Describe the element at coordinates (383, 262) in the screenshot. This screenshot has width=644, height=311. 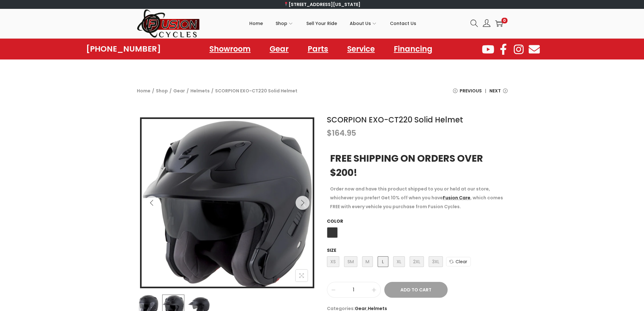
I see `span: L` at that location.